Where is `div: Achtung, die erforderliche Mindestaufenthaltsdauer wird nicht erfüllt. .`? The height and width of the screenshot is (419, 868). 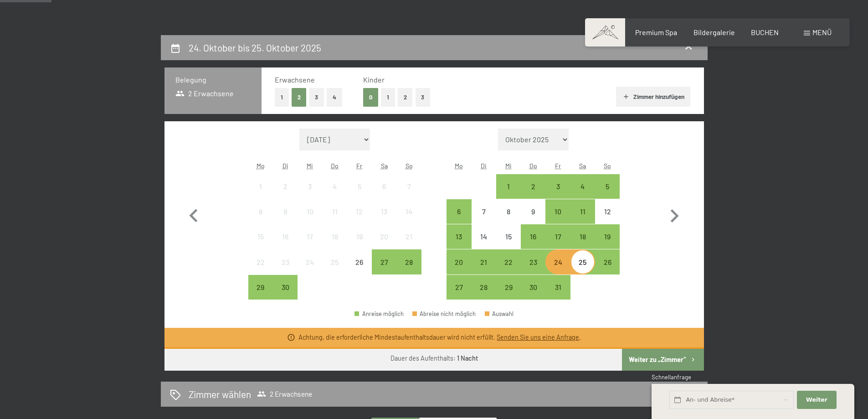
div: Achtung, die erforderliche Mindestaufenthaltsdauer wird nicht erfüllt. . is located at coordinates (440, 337).